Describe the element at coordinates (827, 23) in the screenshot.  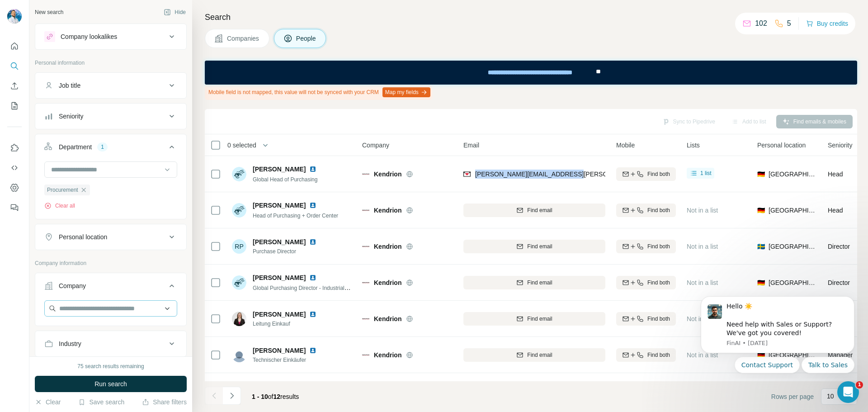
I see `button: Buy credits` at that location.